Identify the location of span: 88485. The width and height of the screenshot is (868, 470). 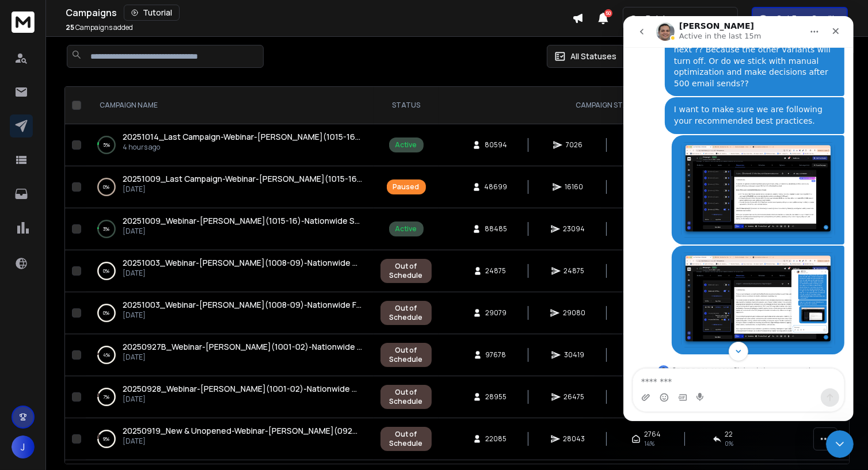
(496, 229).